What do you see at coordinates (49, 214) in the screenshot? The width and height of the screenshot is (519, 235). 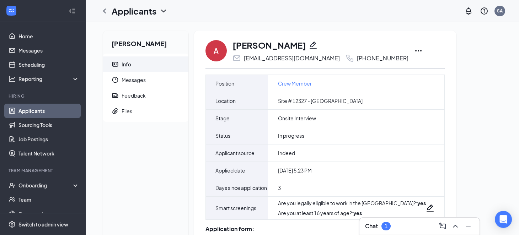 I see `a: Documents` at bounding box center [49, 214].